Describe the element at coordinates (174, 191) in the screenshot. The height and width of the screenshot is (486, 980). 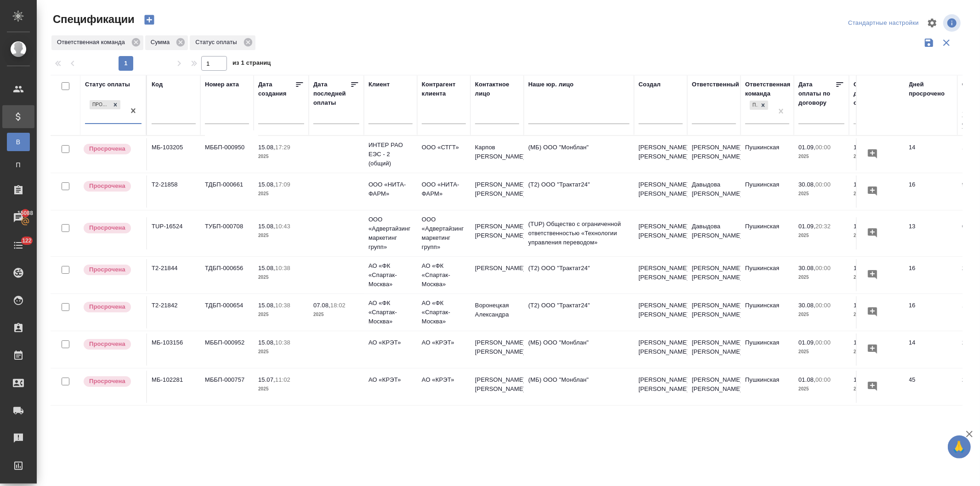
I see `td: Т2-21858` at that location.